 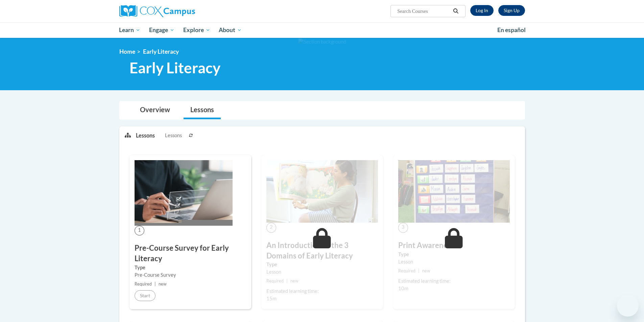 What do you see at coordinates (322, 30) in the screenshot?
I see `div: Main menu` at bounding box center [322, 30].